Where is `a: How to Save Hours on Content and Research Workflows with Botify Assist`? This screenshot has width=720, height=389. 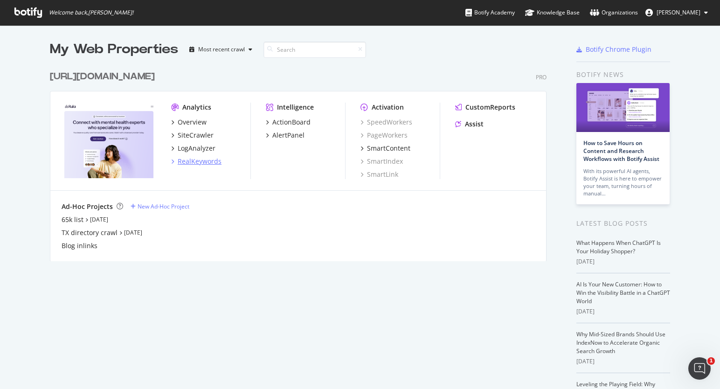 a: How to Save Hours on Content and Research Workflows with Botify Assist is located at coordinates (621, 151).